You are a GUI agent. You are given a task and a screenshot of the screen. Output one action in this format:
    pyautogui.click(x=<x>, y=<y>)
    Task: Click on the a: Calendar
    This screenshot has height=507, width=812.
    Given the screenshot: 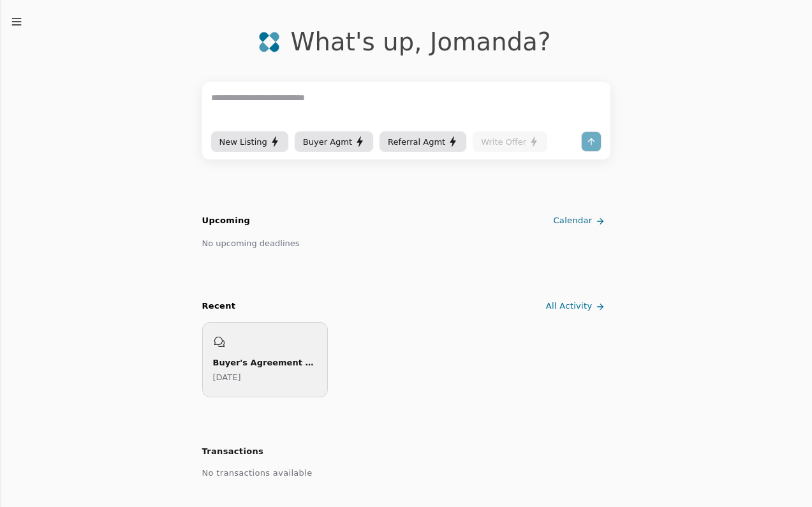 What is the action you would take?
    pyautogui.click(x=580, y=221)
    